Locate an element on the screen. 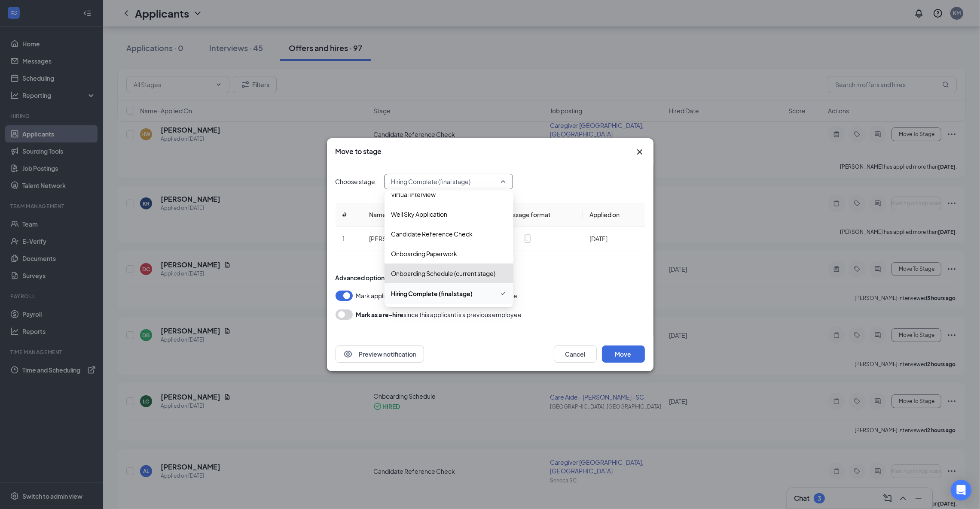 This screenshot has height=509, width=980. span: Mark applicant(s) as Completed for Onboarding Schedule is located at coordinates (437, 296).